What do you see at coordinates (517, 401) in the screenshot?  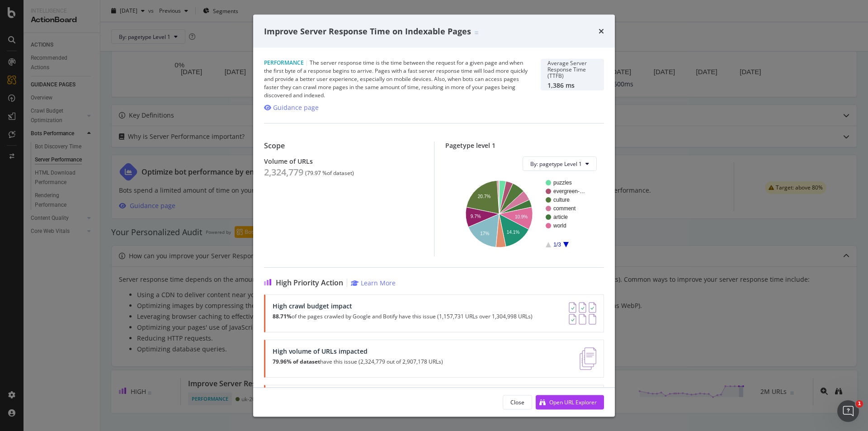 I see `div: Close` at bounding box center [517, 401].